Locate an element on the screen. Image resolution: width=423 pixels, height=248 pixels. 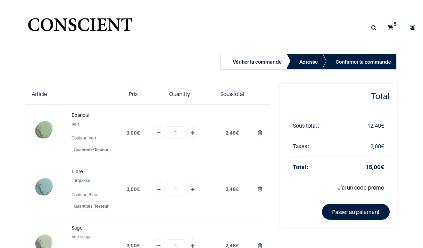
span: Couleur: Vert is located at coordinates (84, 137).